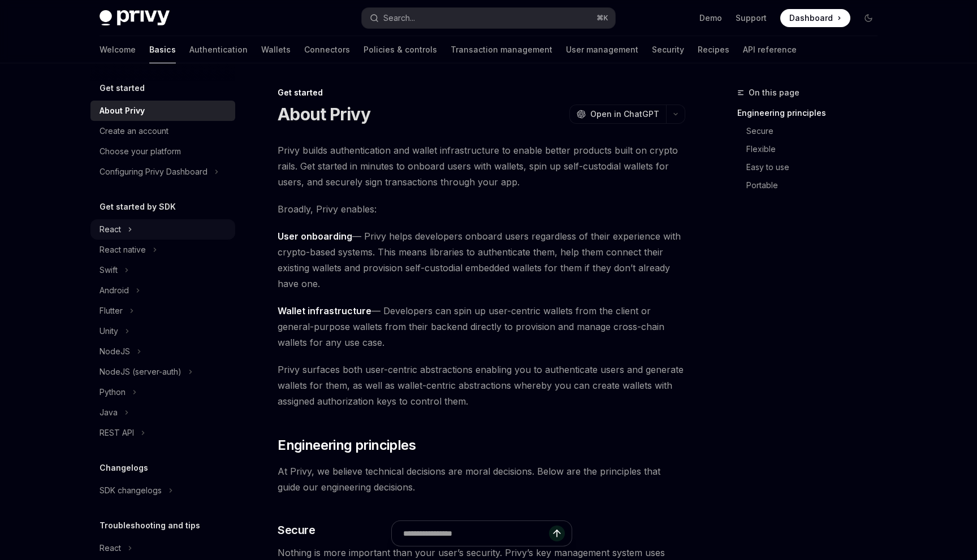  Describe the element at coordinates (481, 166) in the screenshot. I see `span: Privy builds authentication and wallet infrastructure to enable better products built on crypto r...` at that location.